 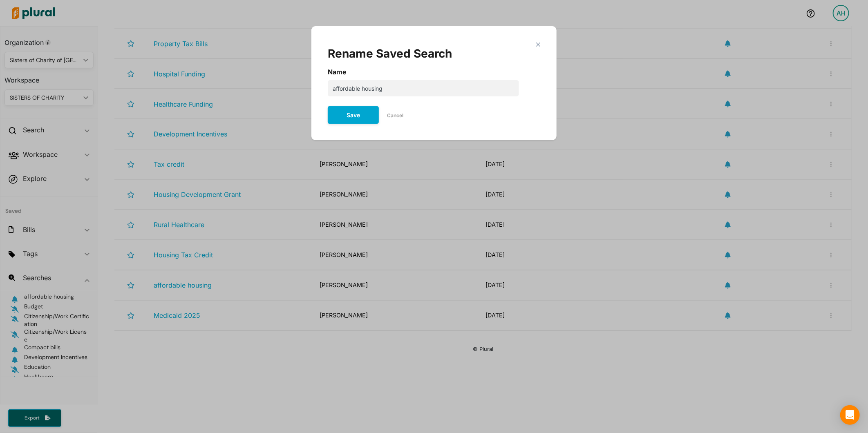 What do you see at coordinates (850, 416) in the screenshot?
I see `div: Open Intercom Messenger` at bounding box center [850, 416].